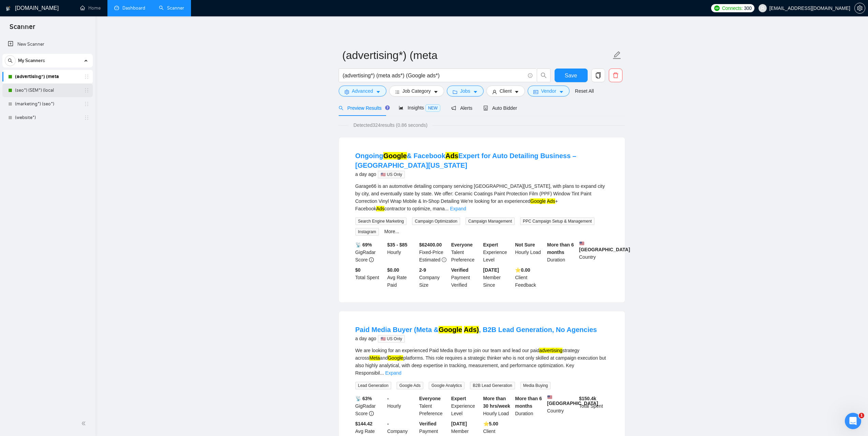  Describe the element at coordinates (431, 245) in the screenshot. I see `b: $ 62400.00` at that location.